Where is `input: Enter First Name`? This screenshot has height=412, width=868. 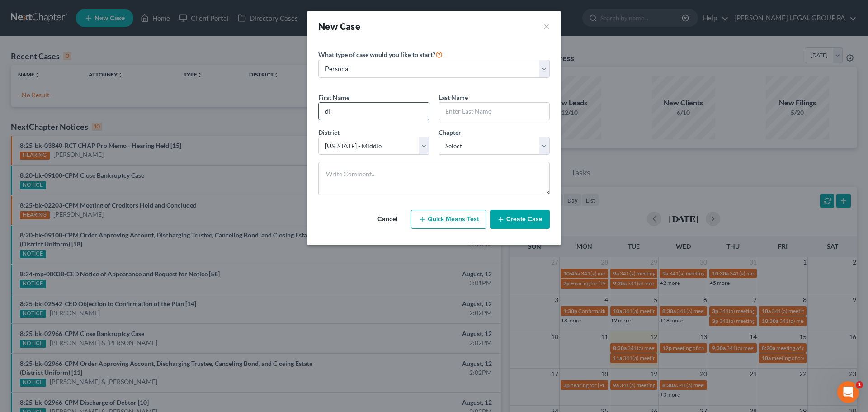 input: Enter First Name is located at coordinates (373, 111).